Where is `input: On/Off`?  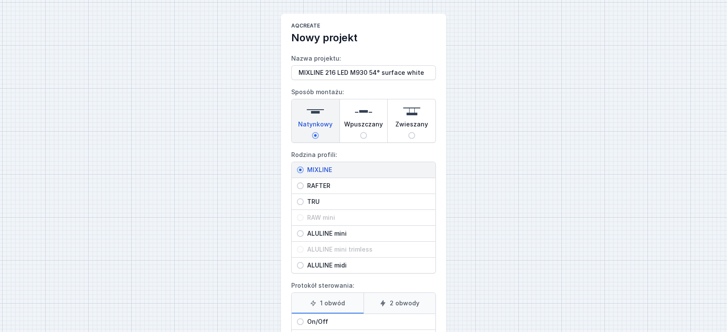 input: On/Off is located at coordinates (300, 322).